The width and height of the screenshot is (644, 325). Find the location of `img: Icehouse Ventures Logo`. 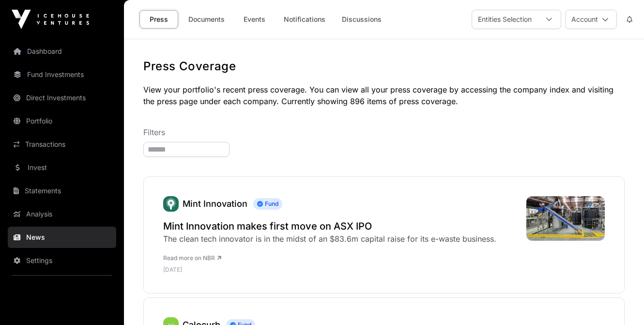

img: Icehouse Ventures Logo is located at coordinates (50, 19).